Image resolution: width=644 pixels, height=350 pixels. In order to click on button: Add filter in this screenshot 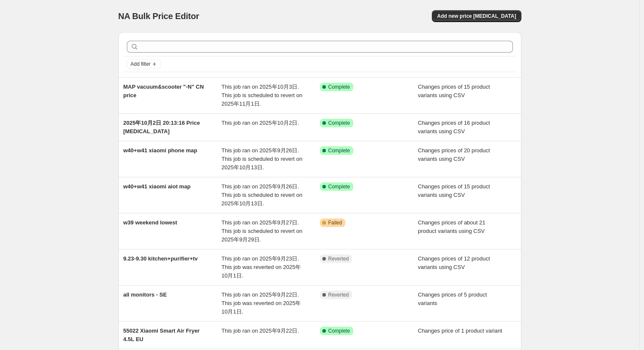, I will do `click(144, 64)`.